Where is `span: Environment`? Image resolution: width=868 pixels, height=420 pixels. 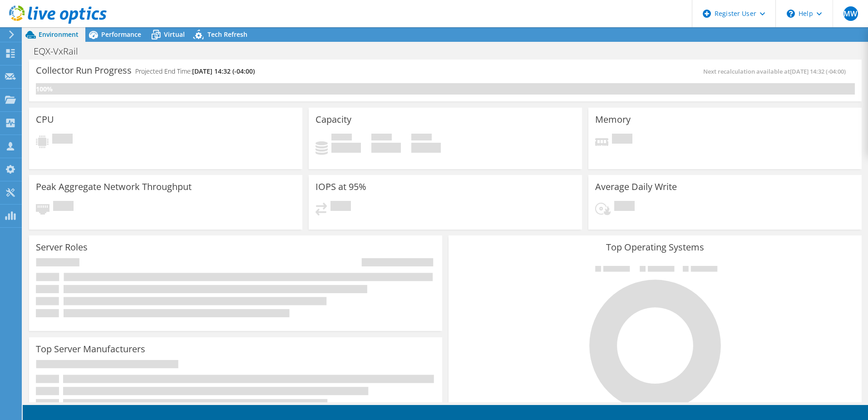
span: Environment is located at coordinates (58, 34).